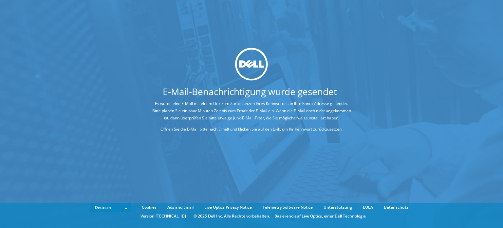  What do you see at coordinates (252, 110) in the screenshot?
I see `p: Es wurde eine E-Mail mit einem Link zum Zurücksetzen Ihres Kennwortes an Ihre Konto-Adresse gesen...` at bounding box center [252, 110].